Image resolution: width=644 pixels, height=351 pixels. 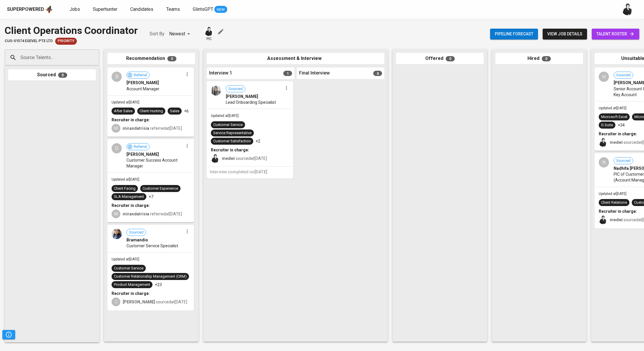 What do you see at coordinates (116, 76) in the screenshot?
I see `div: R` at bounding box center [116, 76].